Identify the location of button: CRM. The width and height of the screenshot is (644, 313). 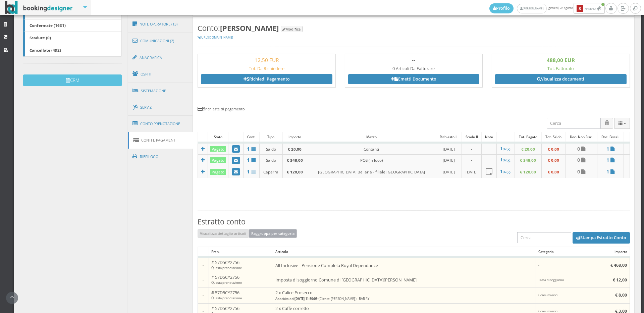
(72, 80).